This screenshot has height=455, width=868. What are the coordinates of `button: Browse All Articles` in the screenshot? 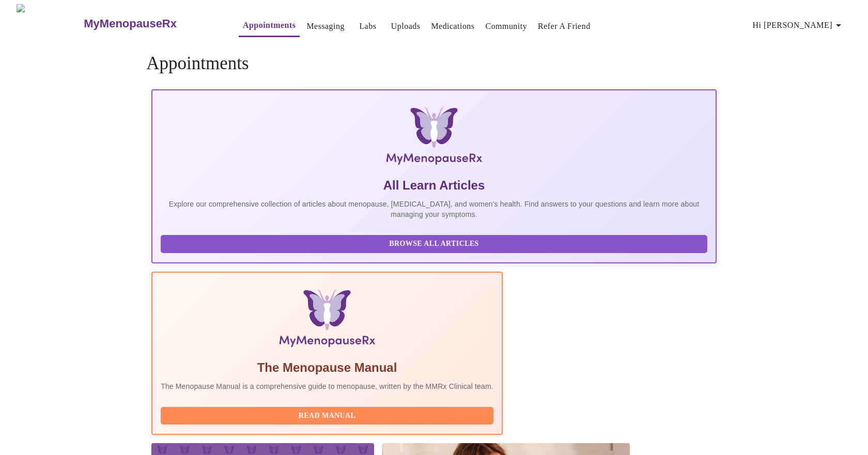 It's located at (434, 244).